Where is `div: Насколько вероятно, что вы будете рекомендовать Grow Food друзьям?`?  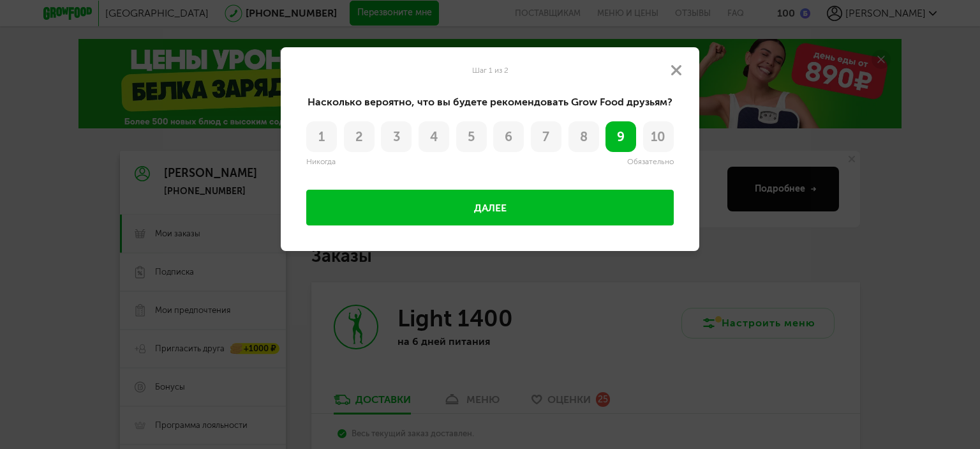 div: Насколько вероятно, что вы будете рекомендовать Grow Food друзьям? is located at coordinates (490, 102).